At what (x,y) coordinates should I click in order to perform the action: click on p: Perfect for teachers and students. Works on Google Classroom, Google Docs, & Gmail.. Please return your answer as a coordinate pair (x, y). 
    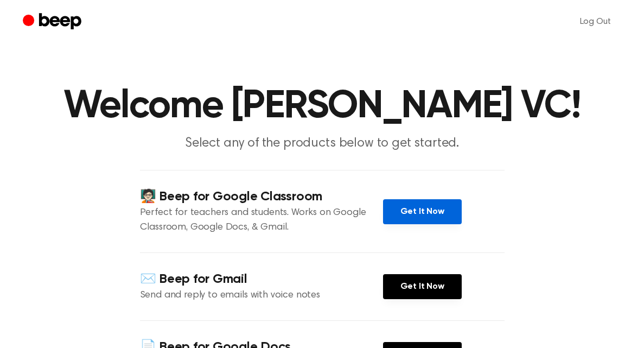
    Looking at the image, I should click on (262, 220).